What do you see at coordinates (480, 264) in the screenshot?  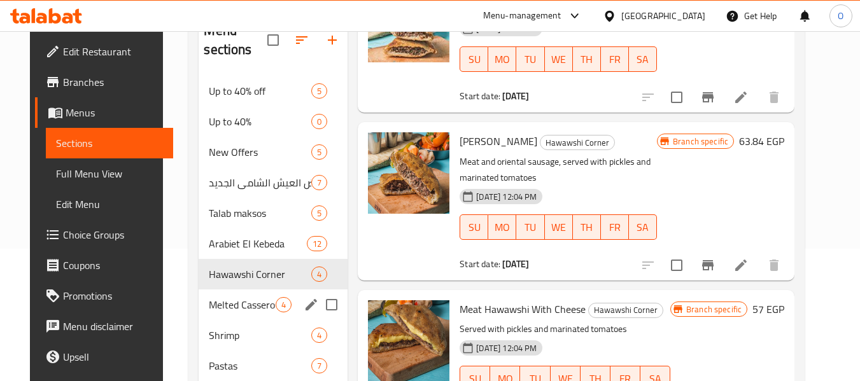 I see `span: Start date:` at bounding box center [480, 264].